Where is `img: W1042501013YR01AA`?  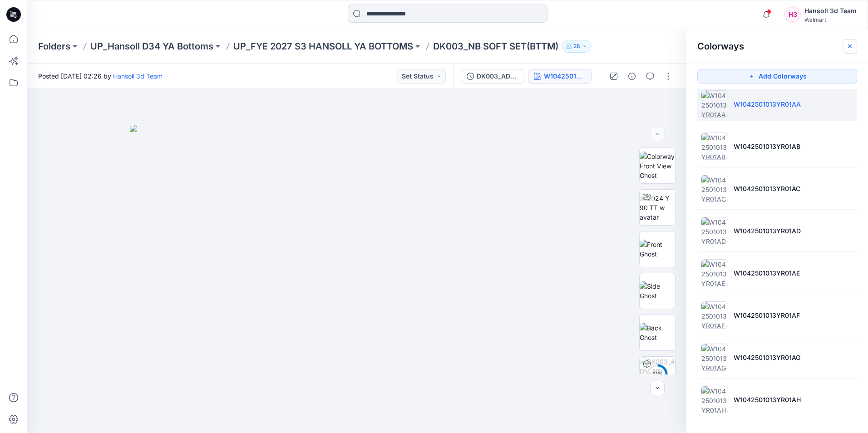
img: W1042501013YR01AA is located at coordinates (715, 104).